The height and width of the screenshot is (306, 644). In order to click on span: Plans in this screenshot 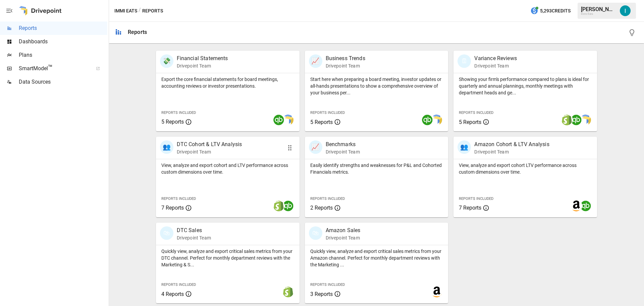, I will do `click(63, 55)`.